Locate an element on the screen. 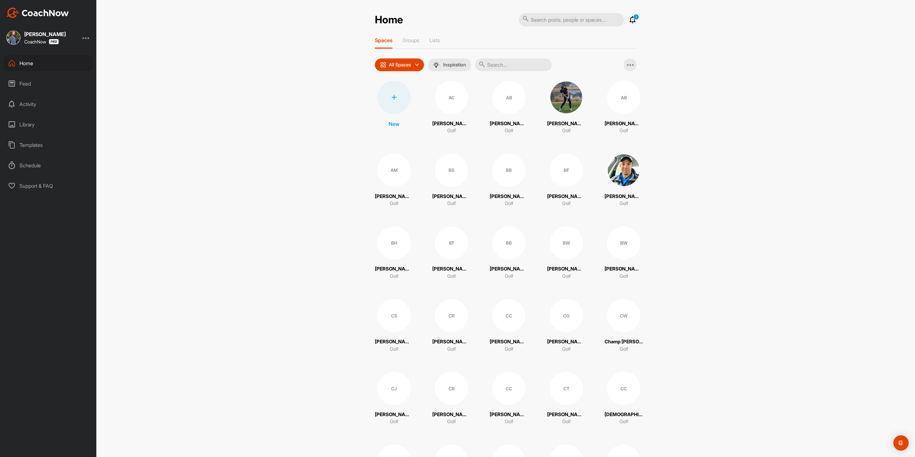 The height and width of the screenshot is (457, 915). div: AM is located at coordinates (394, 170).